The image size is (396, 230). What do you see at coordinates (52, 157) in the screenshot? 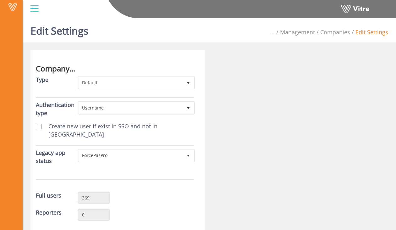
I see `label: Legacy app status` at bounding box center [52, 157].